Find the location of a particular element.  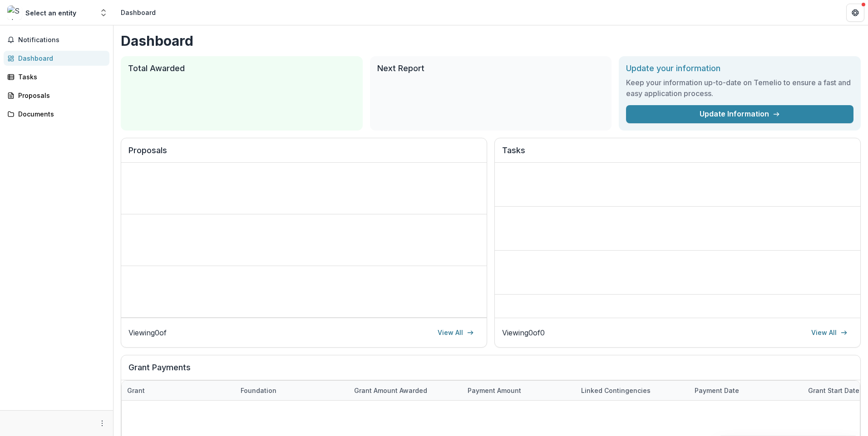

button: Get Help is located at coordinates (855, 13).